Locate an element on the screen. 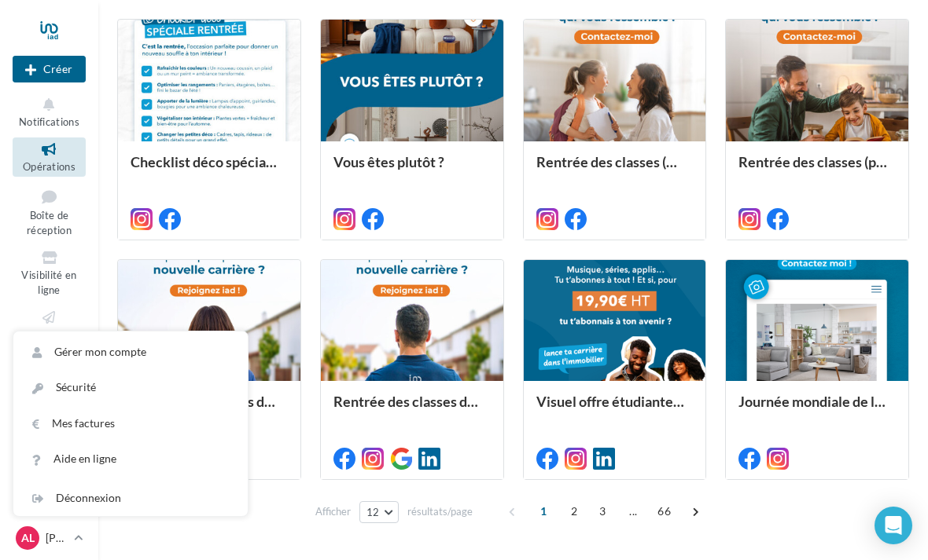  button: 12 is located at coordinates (379, 512).